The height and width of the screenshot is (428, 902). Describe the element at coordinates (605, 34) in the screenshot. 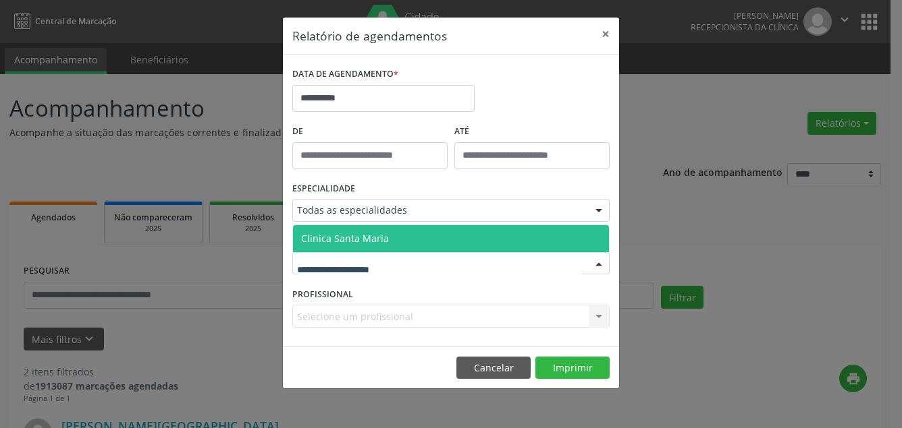

I see `button: Close` at that location.